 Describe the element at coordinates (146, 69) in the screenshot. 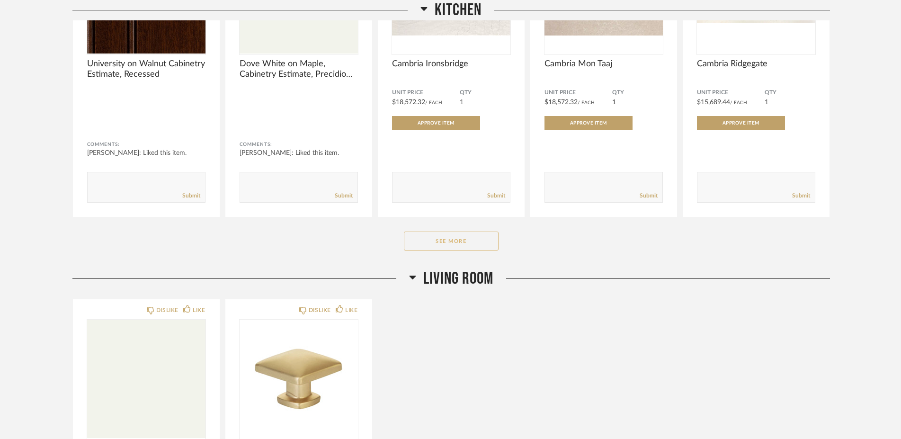

I see `span: University on Walnut Cabinetry Estimate, Recessed` at that location.